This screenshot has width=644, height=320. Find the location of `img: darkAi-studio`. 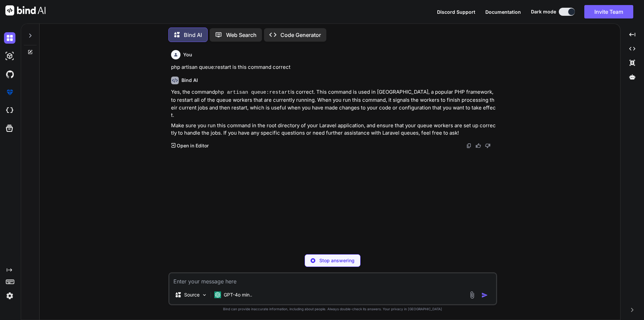

img: darkAi-studio is located at coordinates (10, 56).